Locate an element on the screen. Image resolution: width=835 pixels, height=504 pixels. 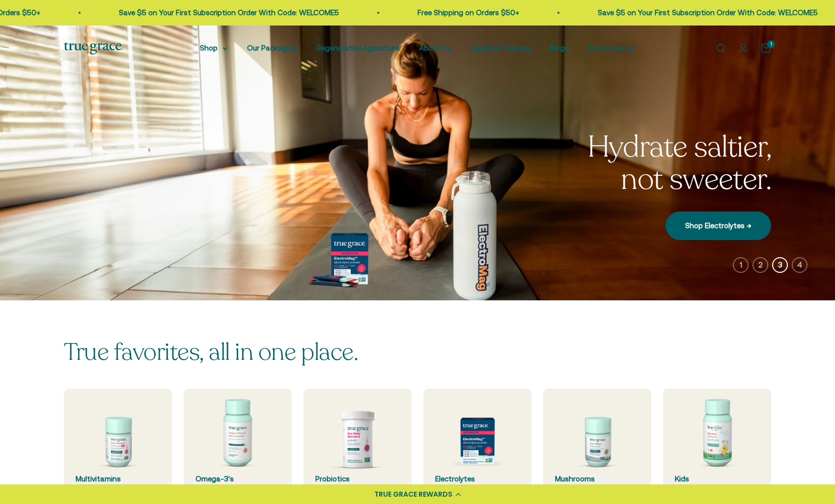
a: Store Locator is located at coordinates (611, 47).